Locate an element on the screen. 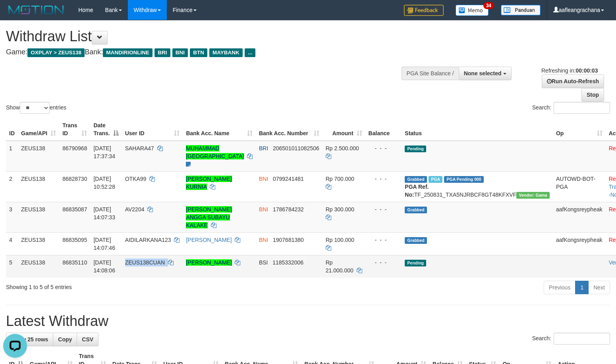 This screenshot has height=364, width=616. span: OTKA99 is located at coordinates (136, 179).